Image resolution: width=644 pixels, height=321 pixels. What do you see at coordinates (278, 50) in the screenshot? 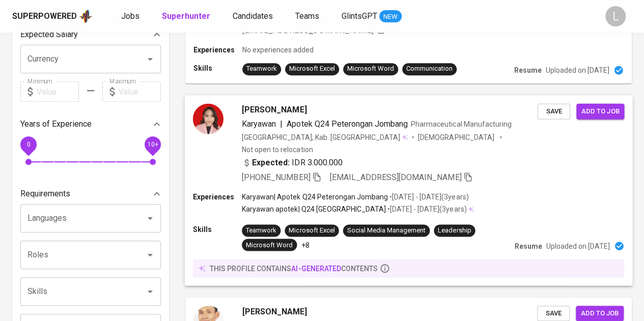
I see `p: No experiences added` at bounding box center [278, 50].